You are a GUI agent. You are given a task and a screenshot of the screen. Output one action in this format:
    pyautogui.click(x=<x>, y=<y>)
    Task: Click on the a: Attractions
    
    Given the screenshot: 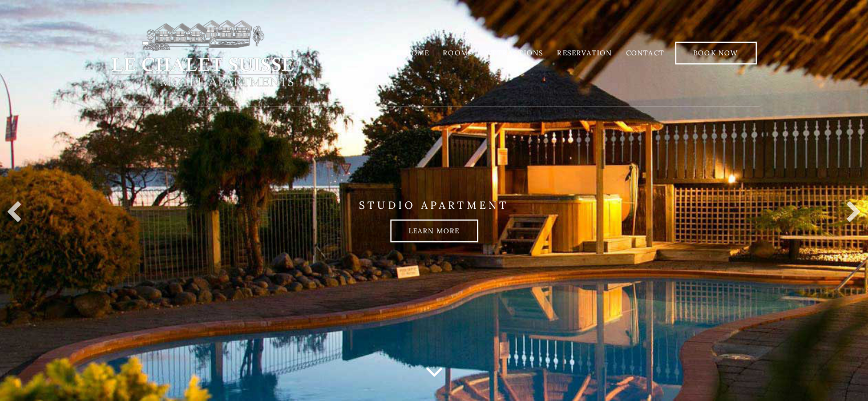 What is the action you would take?
    pyautogui.click(x=515, y=52)
    